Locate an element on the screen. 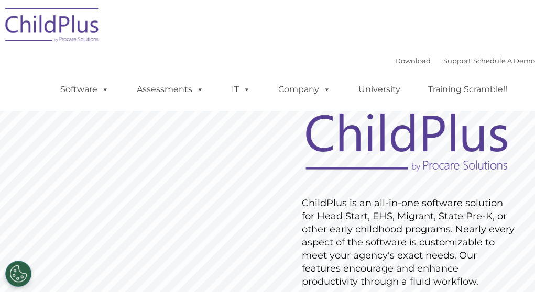 The image size is (535, 292). a: Software is located at coordinates (84, 90).